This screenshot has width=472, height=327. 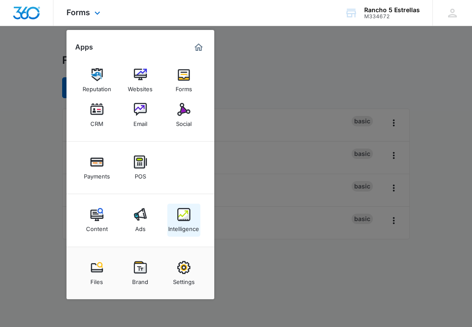 I want to click on a: Payments, so click(x=97, y=168).